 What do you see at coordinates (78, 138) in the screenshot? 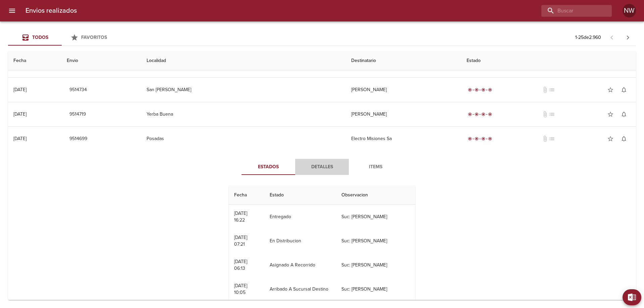
I see `span: 9514699` at bounding box center [78, 138].